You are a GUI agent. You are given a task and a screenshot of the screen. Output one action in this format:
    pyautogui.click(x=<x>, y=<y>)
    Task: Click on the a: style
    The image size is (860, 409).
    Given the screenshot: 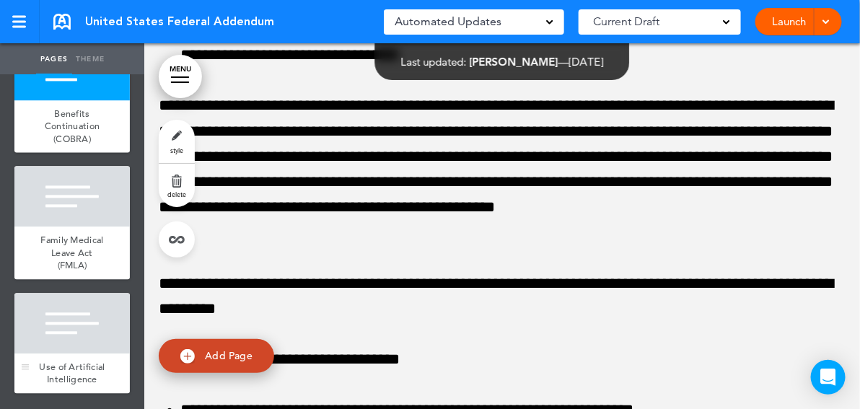 What is the action you would take?
    pyautogui.click(x=177, y=141)
    